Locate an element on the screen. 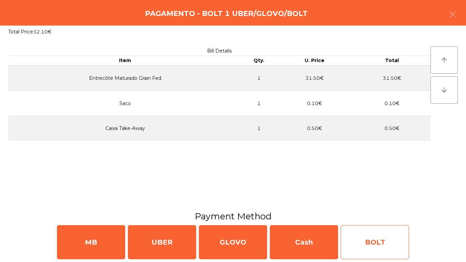 The height and width of the screenshot is (262, 466). td: Caixa Take-Away is located at coordinates (125, 128).